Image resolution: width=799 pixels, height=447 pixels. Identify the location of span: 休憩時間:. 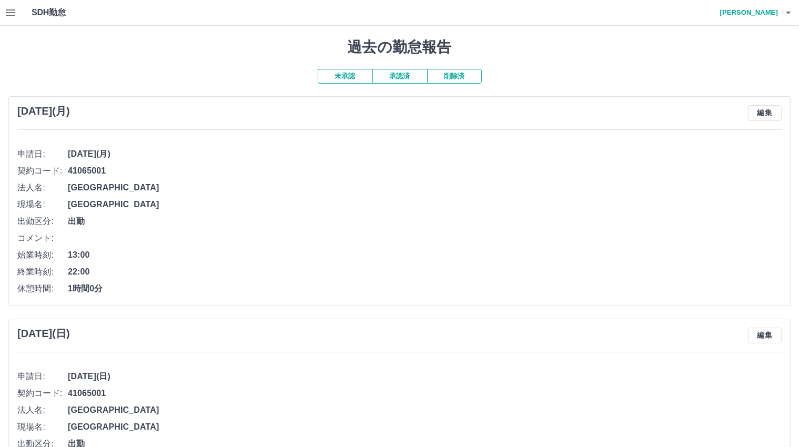
(43, 289).